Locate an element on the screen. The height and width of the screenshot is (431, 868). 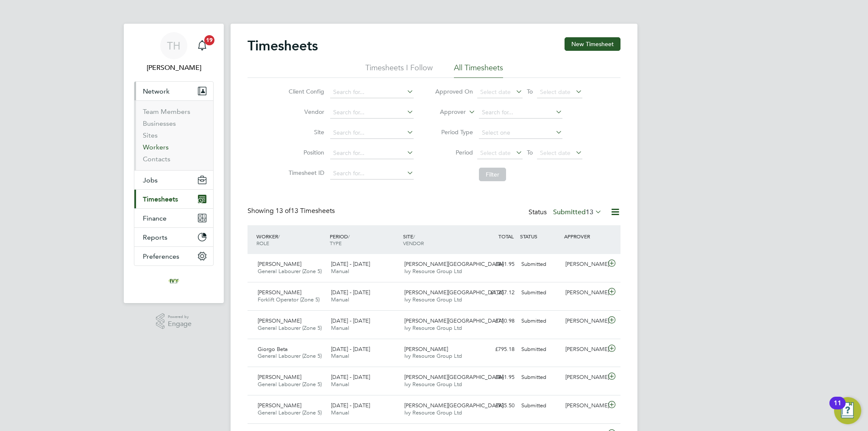
span: Forklift Operator (Zone 5) is located at coordinates (289, 299).